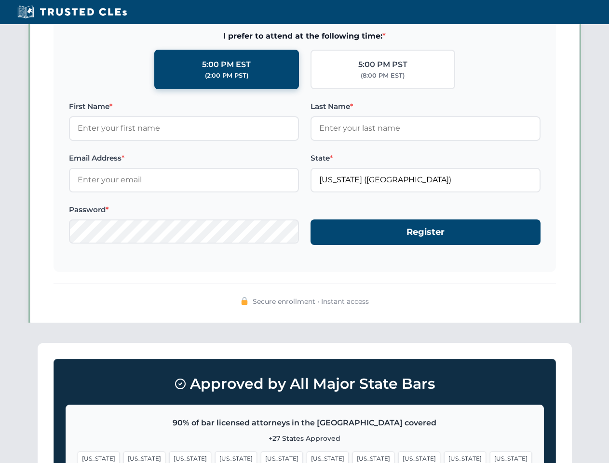  I want to click on label: Last Name, so click(425, 107).